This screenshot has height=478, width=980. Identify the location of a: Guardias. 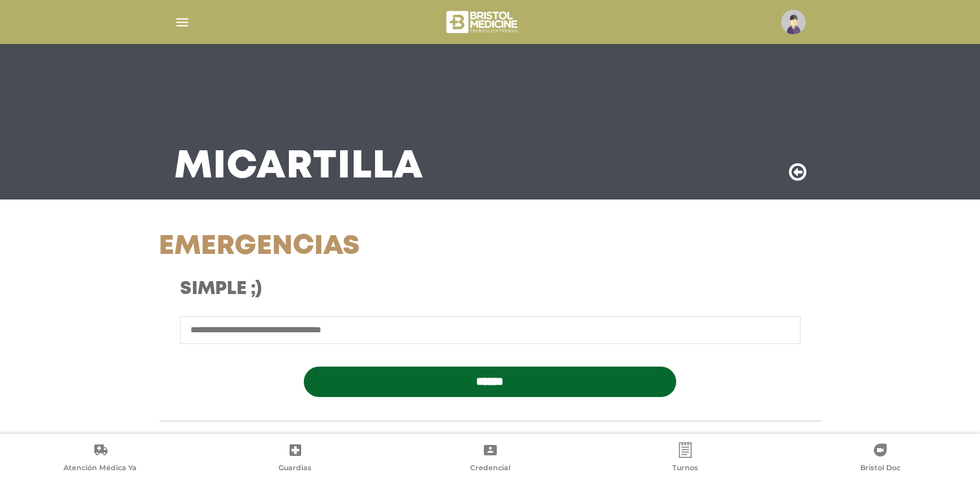
(294, 458).